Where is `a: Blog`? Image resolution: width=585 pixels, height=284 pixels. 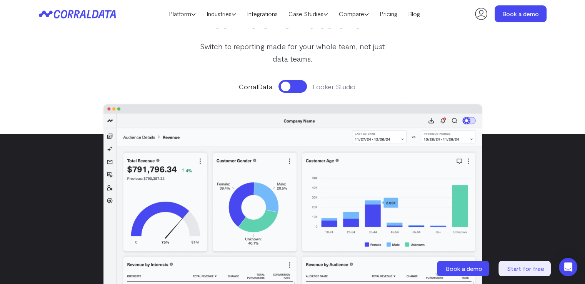 a: Blog is located at coordinates (414, 14).